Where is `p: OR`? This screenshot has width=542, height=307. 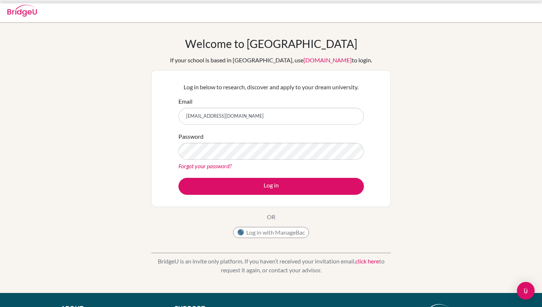 p: OR is located at coordinates (271, 217).